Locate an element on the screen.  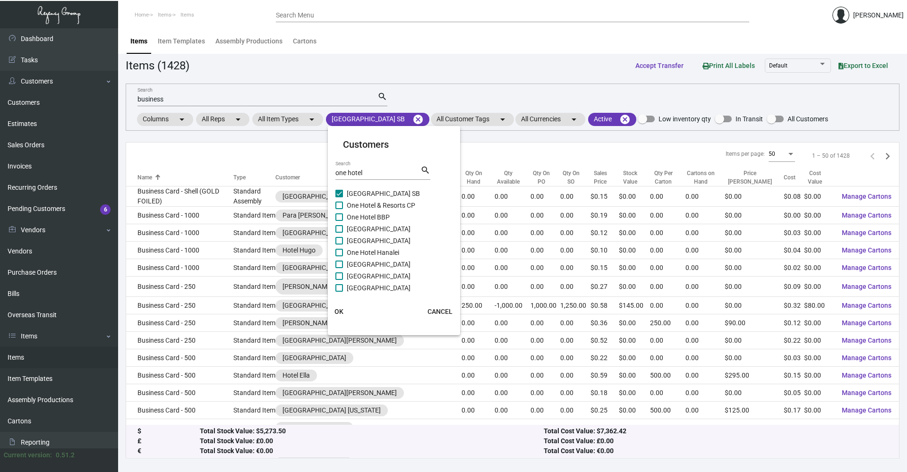
mat-card-title: Customers is located at coordinates (394, 144).